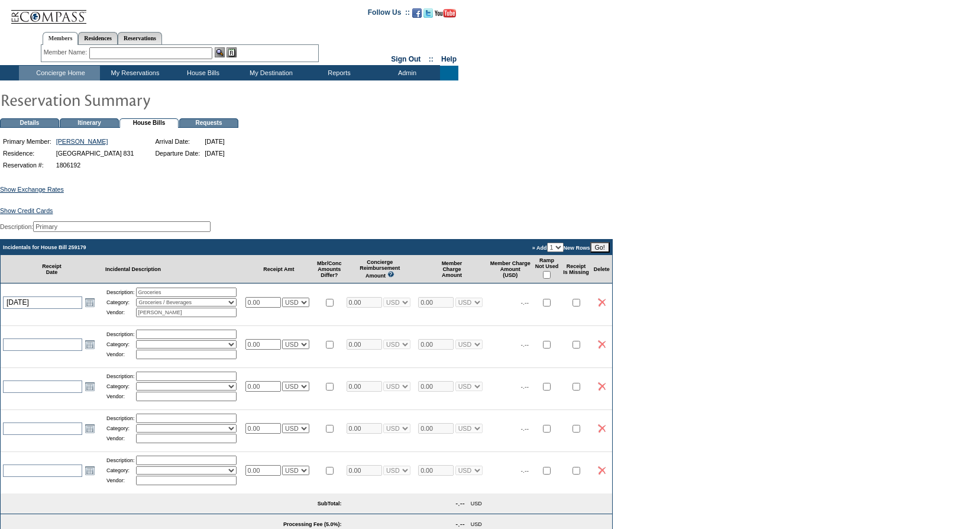 Image resolution: width=980 pixels, height=529 pixels. I want to click on td: My Destination, so click(270, 72).